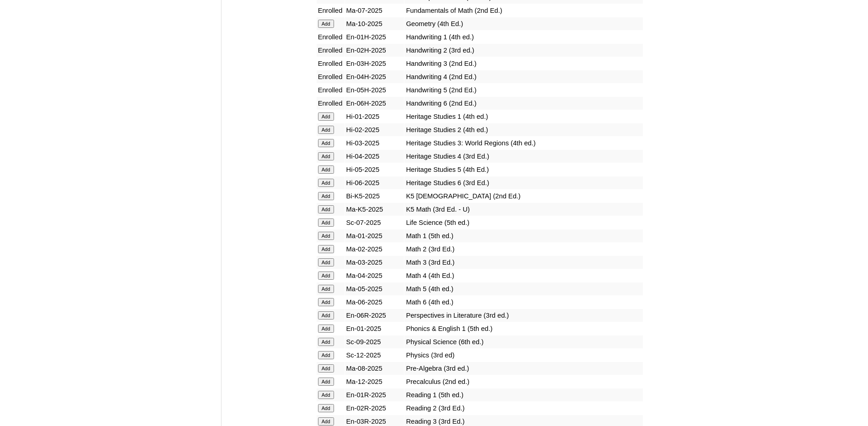 The width and height of the screenshot is (868, 426). I want to click on td: Hi-05-2025, so click(375, 169).